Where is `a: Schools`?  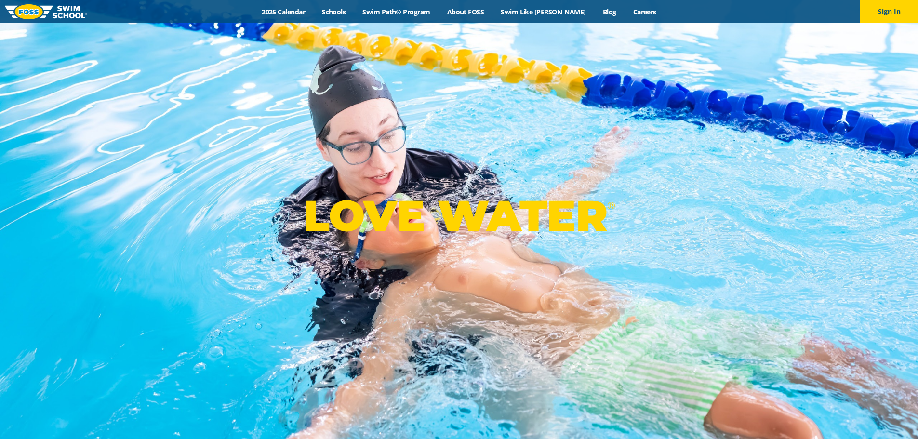 a: Schools is located at coordinates (334, 12).